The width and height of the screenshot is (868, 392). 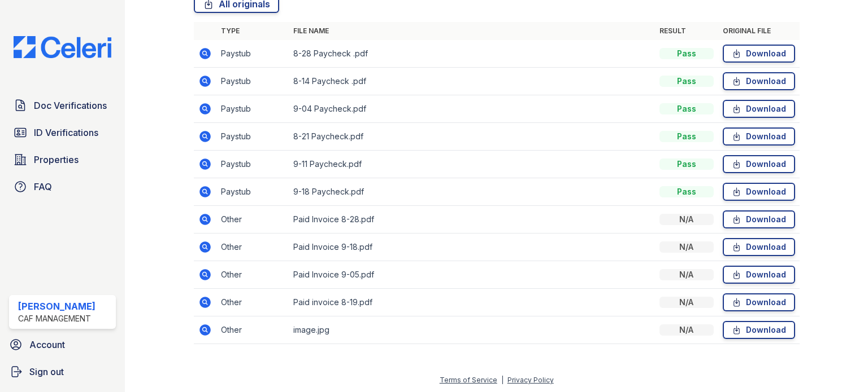 I want to click on th: Result, so click(x=686, y=31).